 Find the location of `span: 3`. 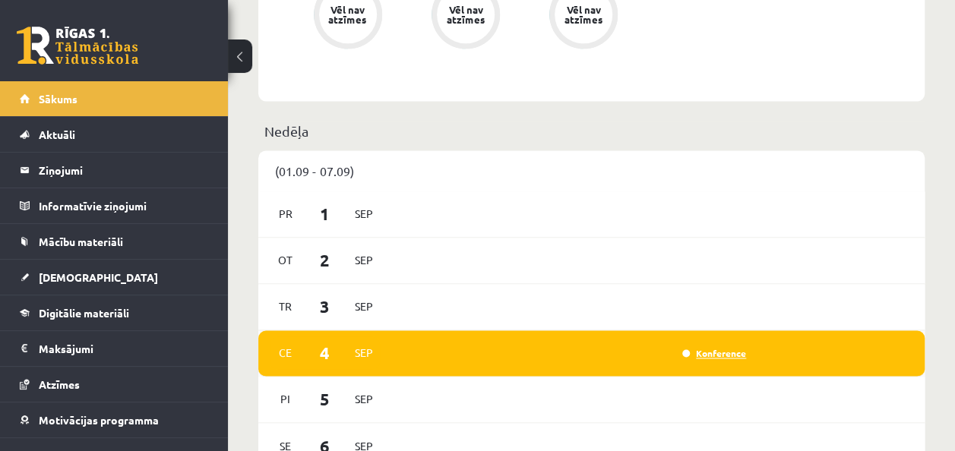

span: 3 is located at coordinates (325, 306).